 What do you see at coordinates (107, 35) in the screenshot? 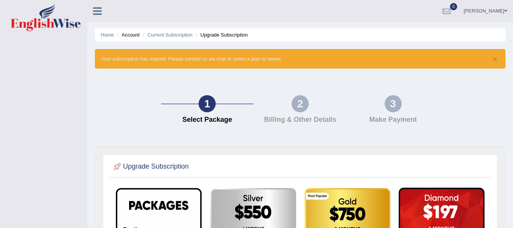
I see `a: Home` at bounding box center [107, 35].